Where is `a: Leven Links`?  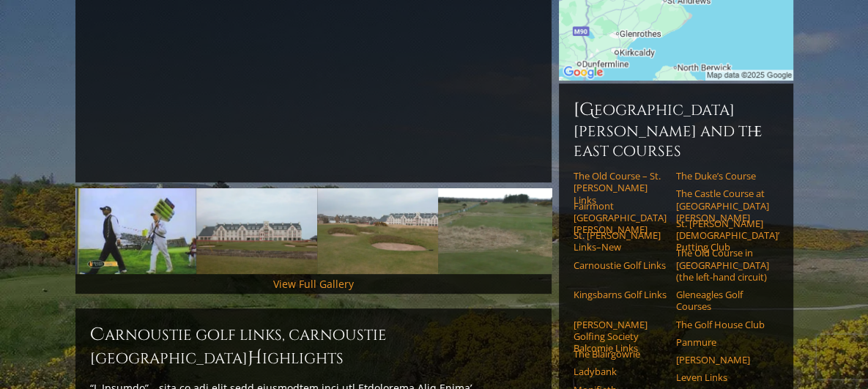 a: Leven Links is located at coordinates (722, 377).